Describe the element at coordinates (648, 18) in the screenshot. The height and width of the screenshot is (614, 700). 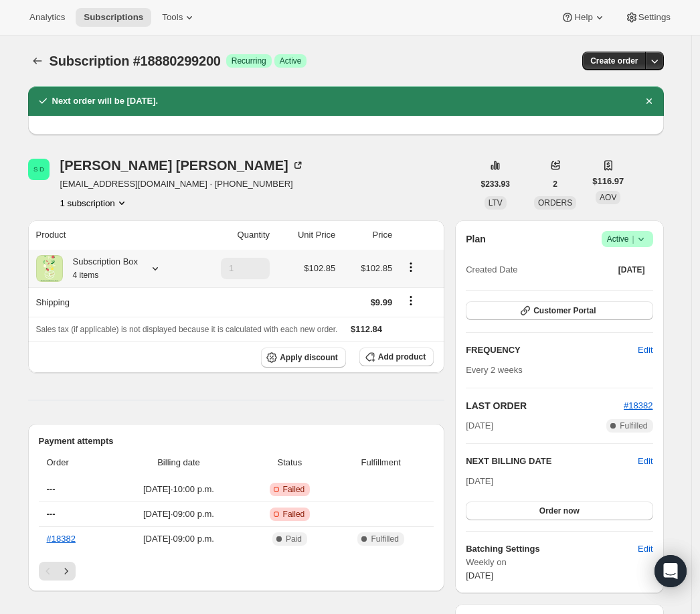
I see `button: Settings` at that location.